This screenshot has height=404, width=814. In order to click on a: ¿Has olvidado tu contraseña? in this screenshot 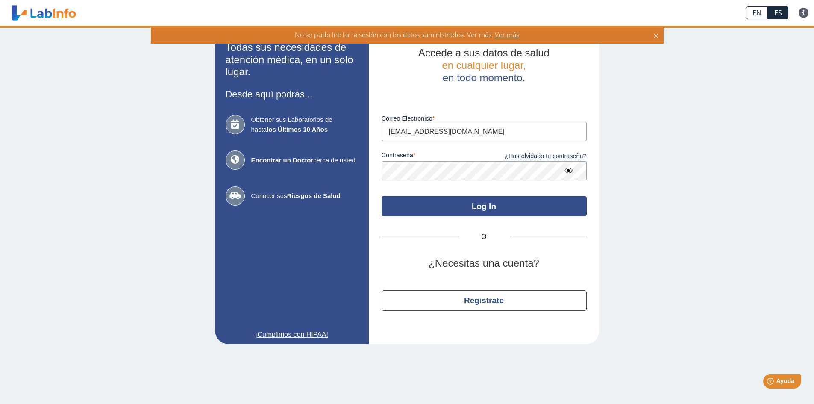, I will do `click(535, 156)`.